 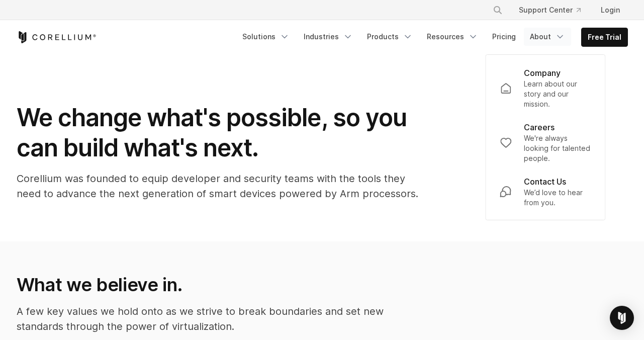 I want to click on p: Corellium was founded to equip developer and security teams with the tools they need to advance t..., so click(x=217, y=186).